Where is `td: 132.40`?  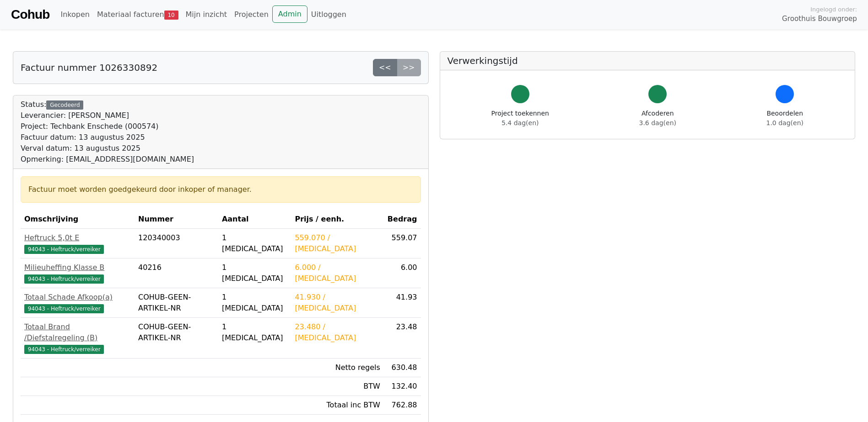
td: 132.40 is located at coordinates (402, 387).